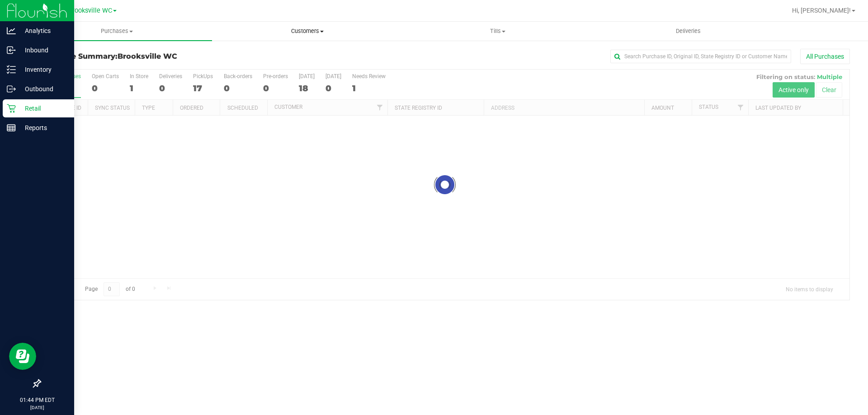 The height and width of the screenshot is (415, 868). What do you see at coordinates (701, 56) in the screenshot?
I see `input: Search Purchase ID, Original ID, State Registry ID or Customer Name...` at bounding box center [701, 56].